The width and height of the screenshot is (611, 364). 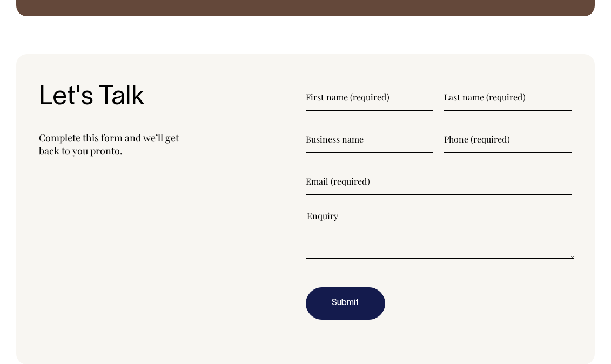 I want to click on button: Submit, so click(x=345, y=304).